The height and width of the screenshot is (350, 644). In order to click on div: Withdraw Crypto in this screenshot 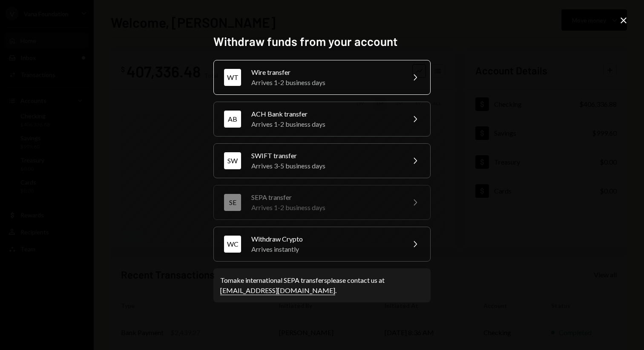, I will do `click(325, 239)`.